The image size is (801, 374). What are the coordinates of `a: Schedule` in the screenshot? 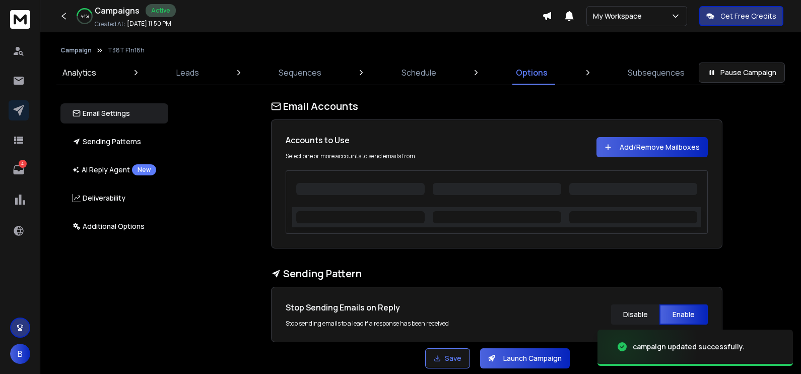 It's located at (419, 73).